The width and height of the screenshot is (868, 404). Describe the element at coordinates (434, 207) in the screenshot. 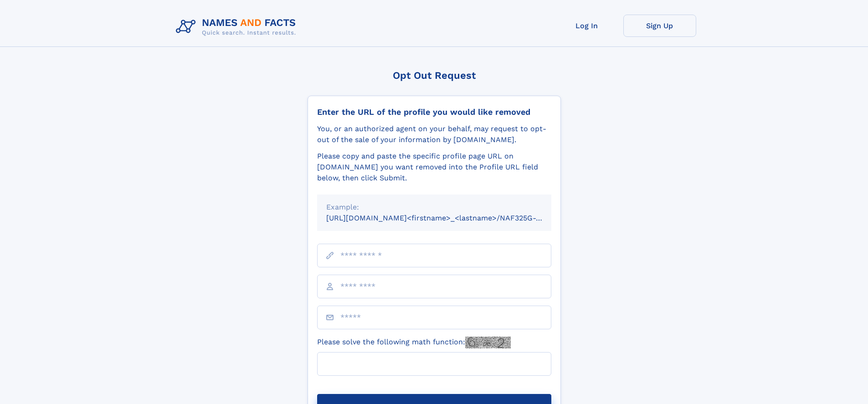

I see `div: Example:` at that location.